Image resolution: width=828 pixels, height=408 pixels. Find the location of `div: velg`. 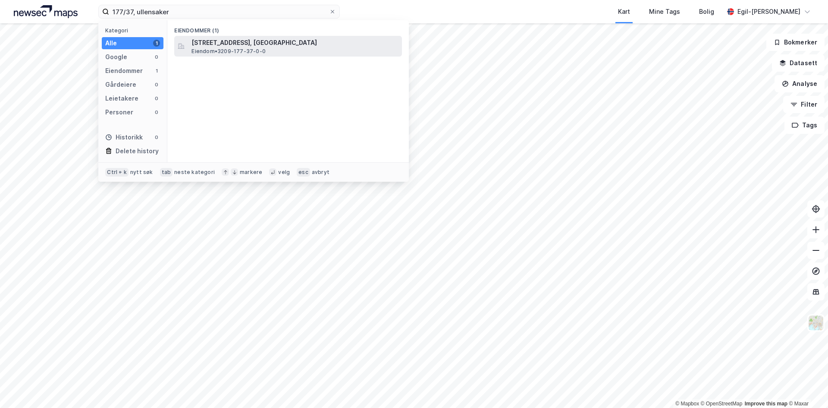

div: velg is located at coordinates (284, 172).